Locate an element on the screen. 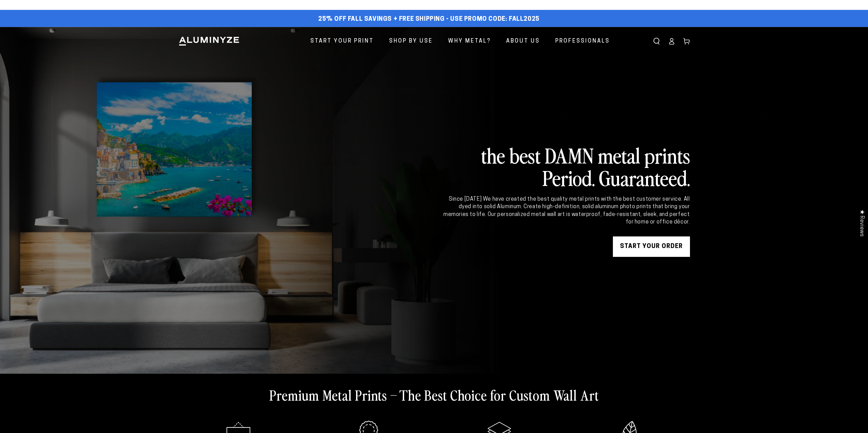 This screenshot has height=433, width=868. span: Start Your Print is located at coordinates (342, 42).